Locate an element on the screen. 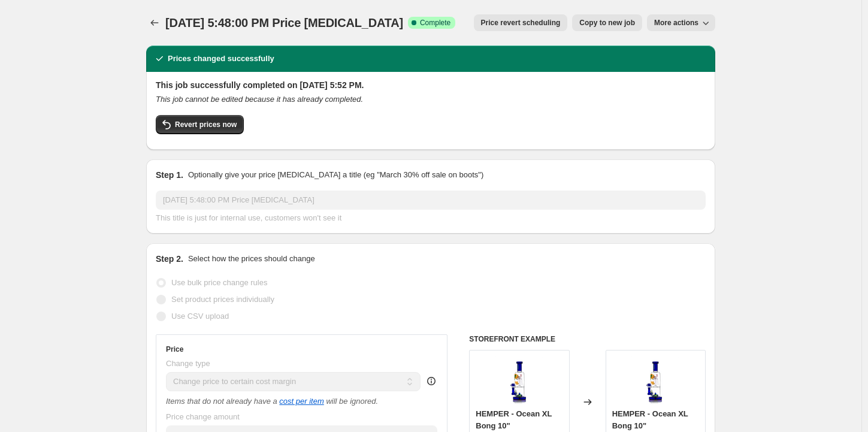  h2: Prices changed successfully is located at coordinates (221, 59).